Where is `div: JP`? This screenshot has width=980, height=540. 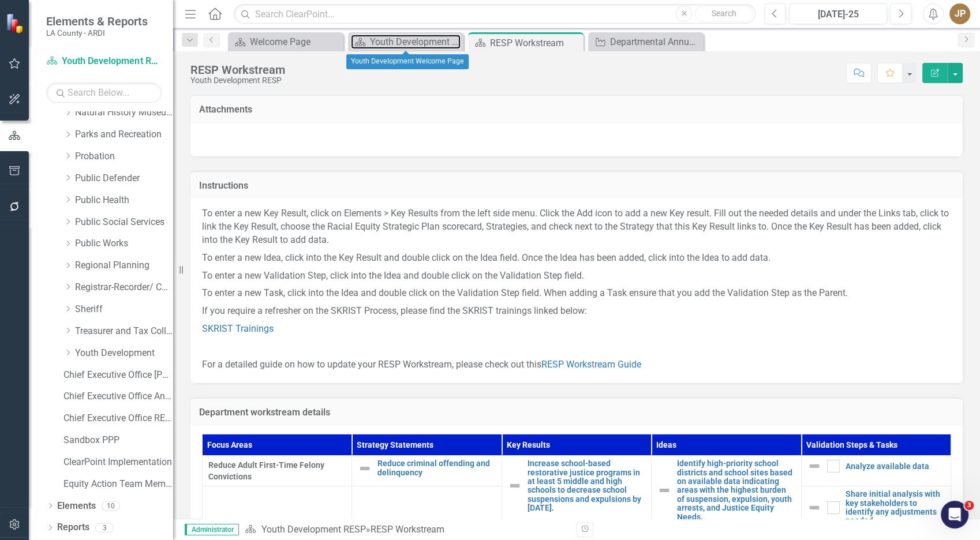 div: JP is located at coordinates (960, 14).